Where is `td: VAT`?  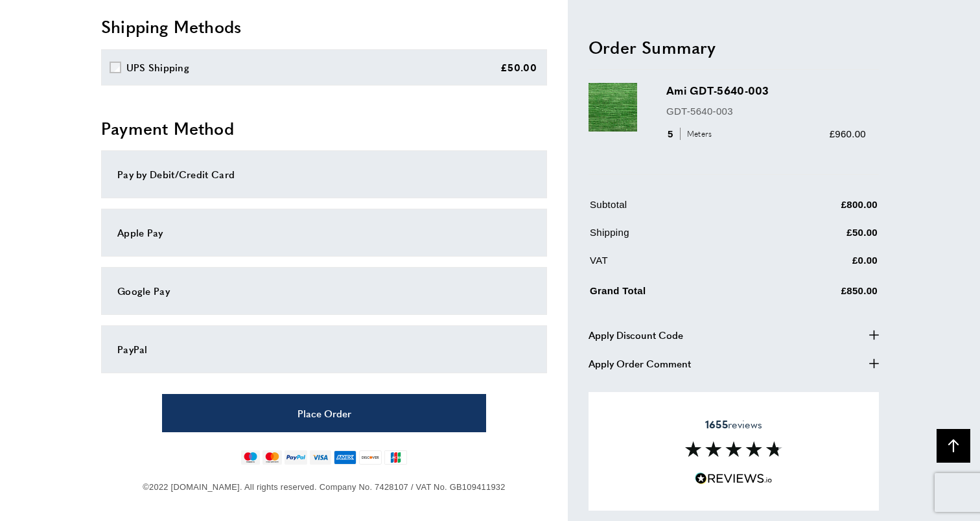
td: VAT is located at coordinates (677, 264).